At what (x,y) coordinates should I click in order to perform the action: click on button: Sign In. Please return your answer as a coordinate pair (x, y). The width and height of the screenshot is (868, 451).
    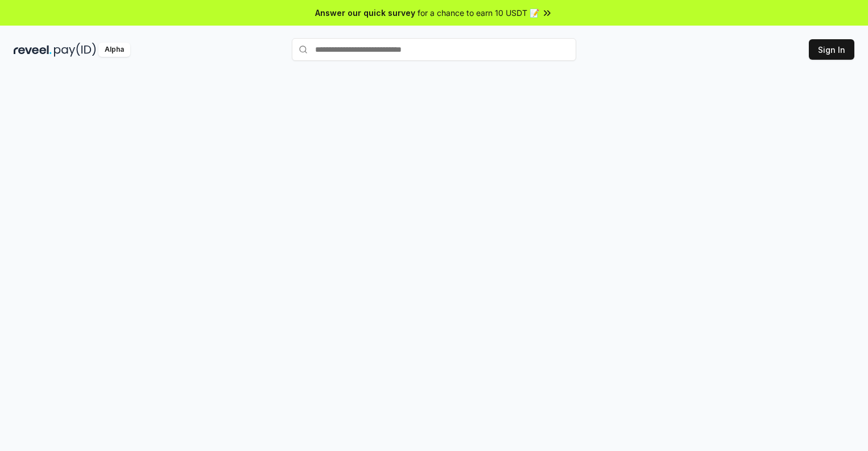
    Looking at the image, I should click on (832, 49).